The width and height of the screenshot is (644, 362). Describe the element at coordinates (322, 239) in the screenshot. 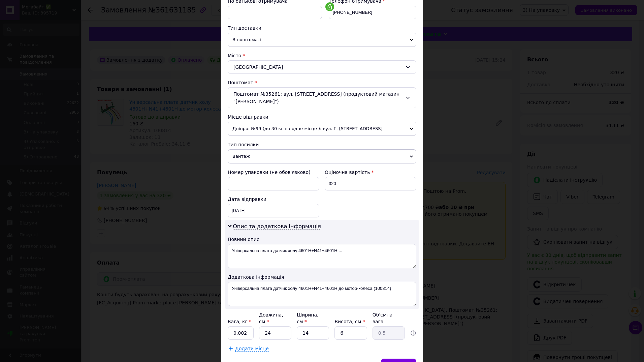

I see `div: Повний опис` at that location.